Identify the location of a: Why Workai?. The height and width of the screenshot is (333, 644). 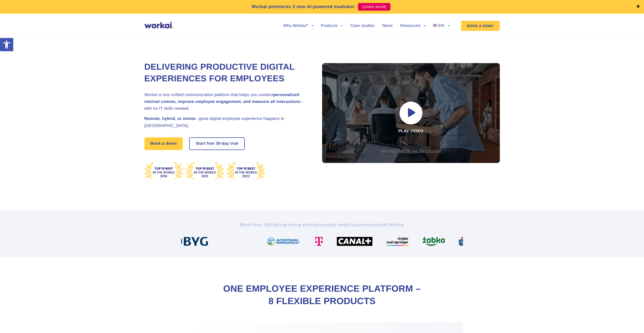
(298, 26).